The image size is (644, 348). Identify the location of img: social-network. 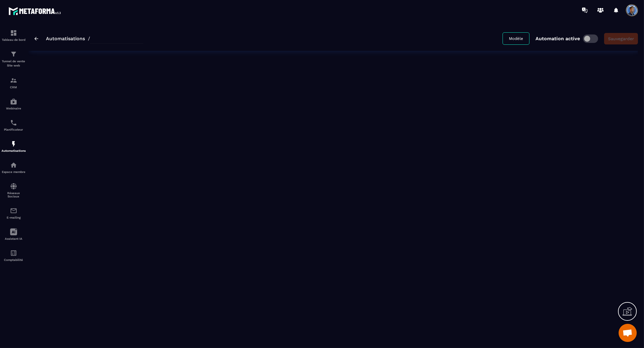
(14, 186).